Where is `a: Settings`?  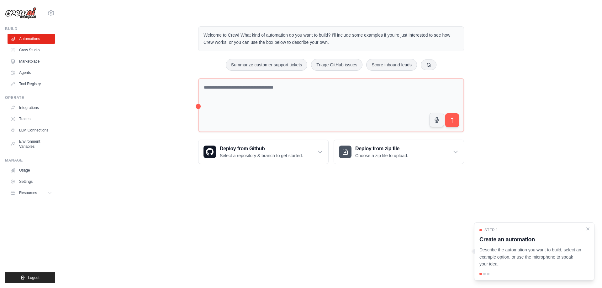 a: Settings is located at coordinates (31, 182).